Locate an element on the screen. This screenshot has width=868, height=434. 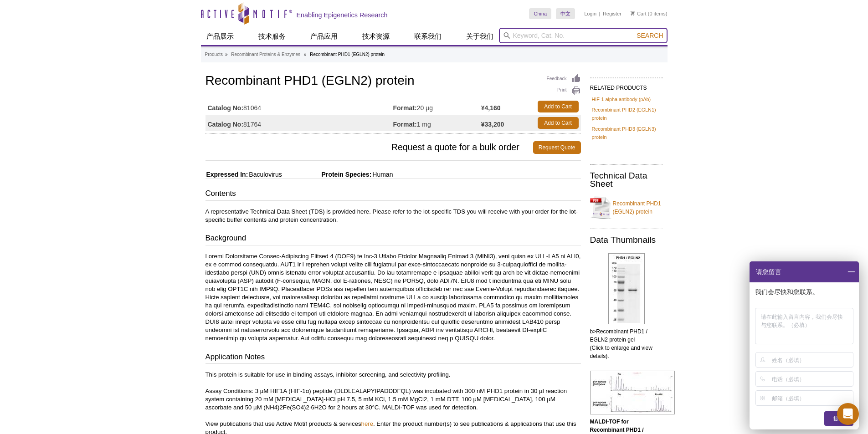
span: 请您留言 is located at coordinates (769, 272).